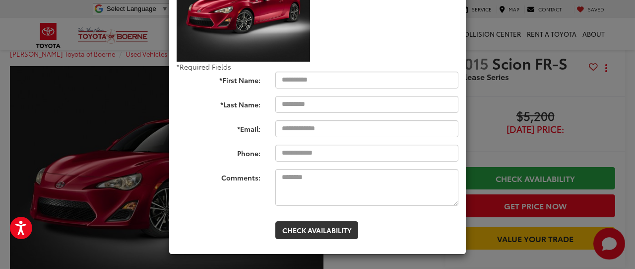 This screenshot has height=269, width=635. What do you see at coordinates (204, 67) in the screenshot?
I see `span: *Required Fields` at bounding box center [204, 67].